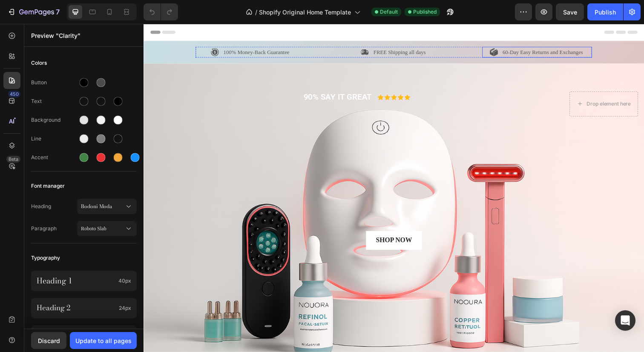  I want to click on p: 100% Money-Back Guarantee, so click(115, 29).